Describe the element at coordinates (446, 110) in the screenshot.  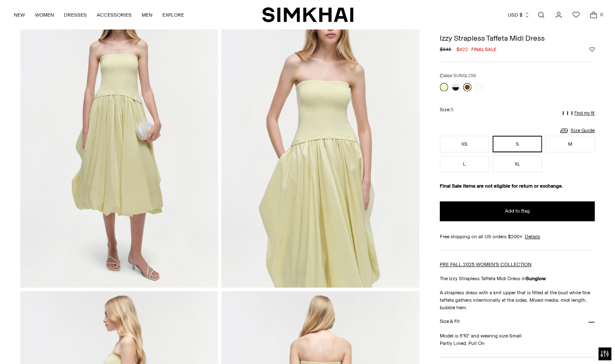
I see `label: Size:` at that location.